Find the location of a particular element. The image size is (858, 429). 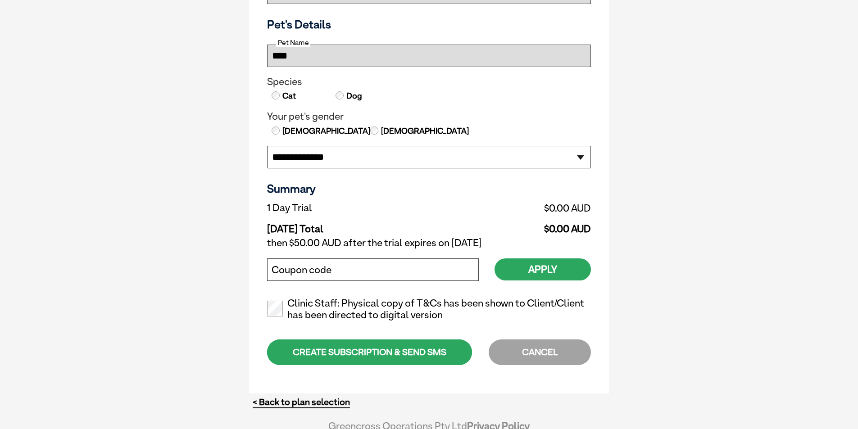

td: 1 Day Trial is located at coordinates (355, 208).